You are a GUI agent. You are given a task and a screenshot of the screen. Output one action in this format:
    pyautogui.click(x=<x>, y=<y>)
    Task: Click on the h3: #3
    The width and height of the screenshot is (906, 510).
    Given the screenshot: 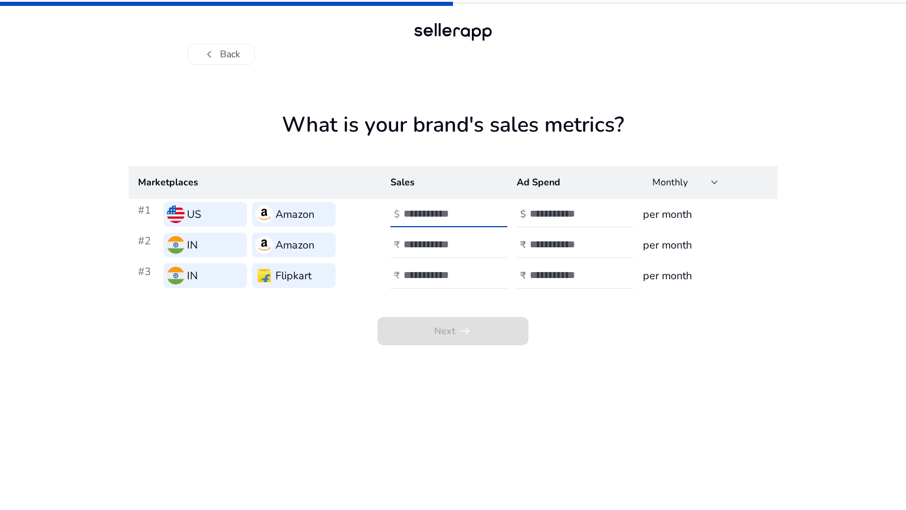 What is the action you would take?
    pyautogui.click(x=148, y=275)
    